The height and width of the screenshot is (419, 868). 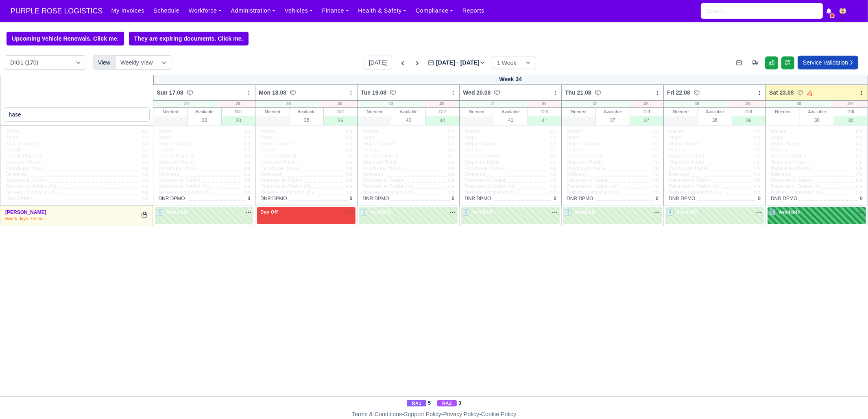 I want to click on div: View, so click(x=104, y=63).